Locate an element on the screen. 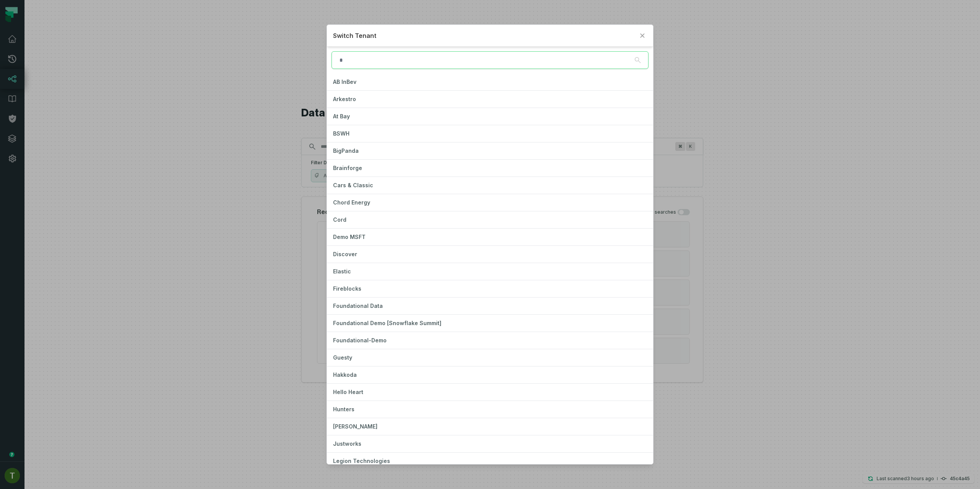  button: Cord is located at coordinates (490, 220).